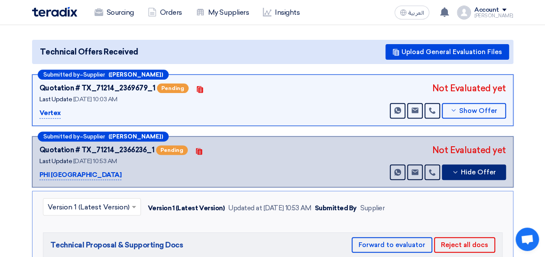  Describe the element at coordinates (464, 13) in the screenshot. I see `img: profile_test.png` at that location.